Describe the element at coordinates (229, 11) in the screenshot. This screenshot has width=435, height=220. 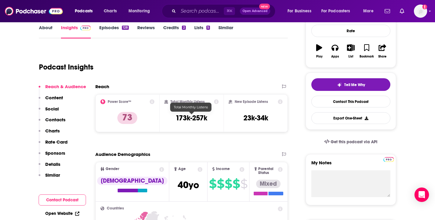
I see `span: ⌘ K` at that location.